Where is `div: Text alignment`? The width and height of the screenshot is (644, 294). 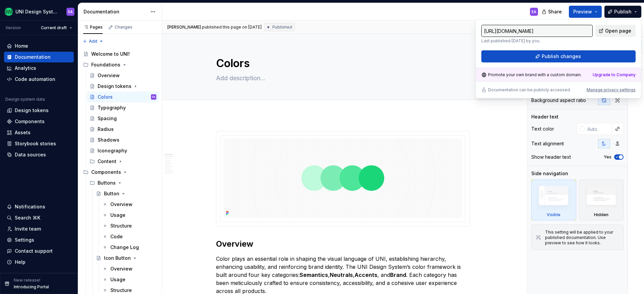
div: Text alignment is located at coordinates (547, 143).